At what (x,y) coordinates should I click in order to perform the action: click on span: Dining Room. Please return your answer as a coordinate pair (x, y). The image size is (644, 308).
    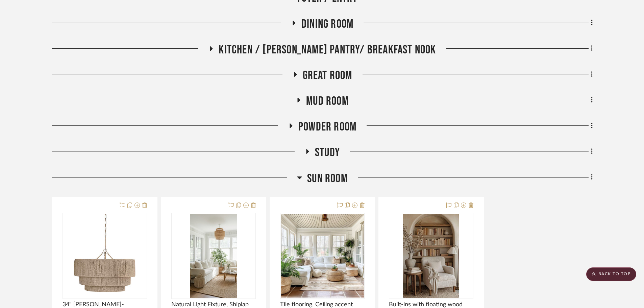
    Looking at the image, I should click on (328, 24).